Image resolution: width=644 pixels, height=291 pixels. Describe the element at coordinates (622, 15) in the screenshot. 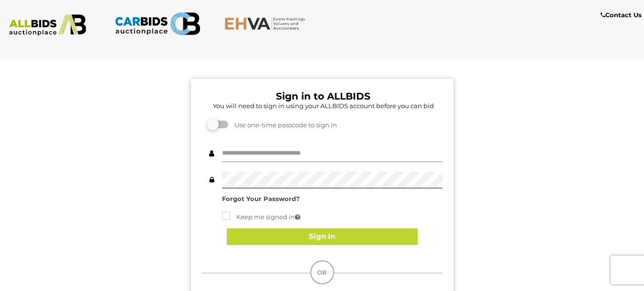

I see `a: Contact Us` at that location.